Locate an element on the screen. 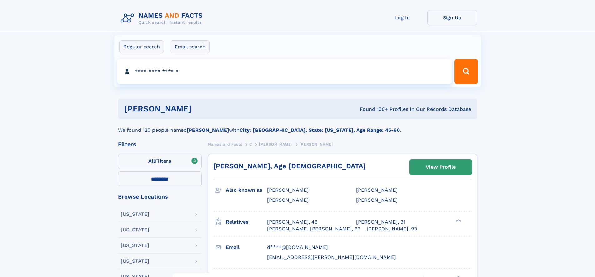 This screenshot has width=595, height=277. label: Regular search is located at coordinates (142, 47).